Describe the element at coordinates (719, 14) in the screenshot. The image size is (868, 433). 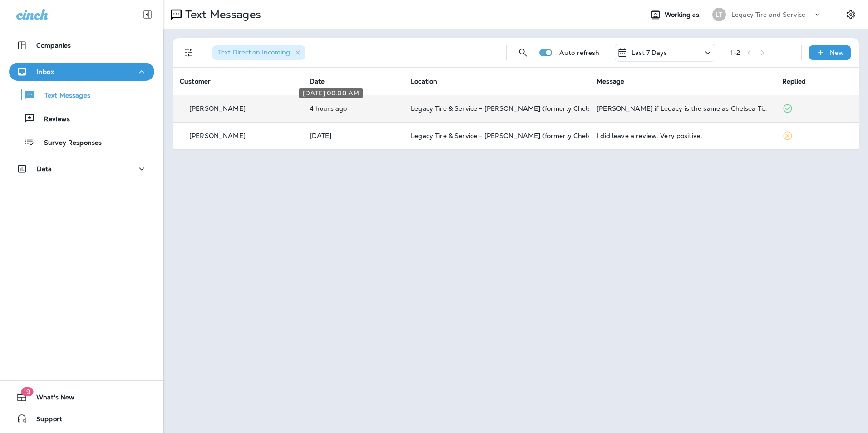
I see `div: LT` at that location.